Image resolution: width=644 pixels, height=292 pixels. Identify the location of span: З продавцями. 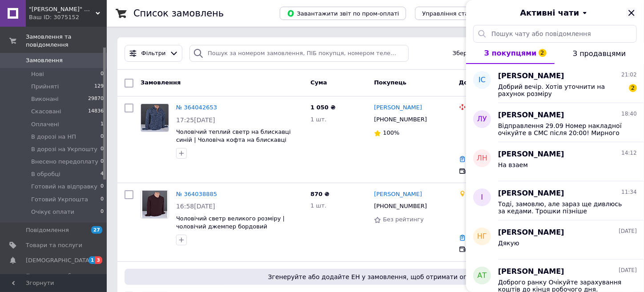
(599, 54).